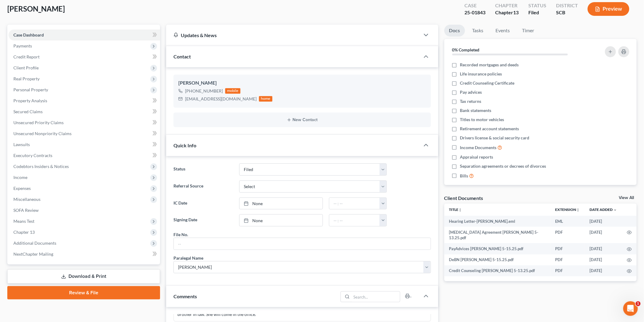 Image resolution: width=644 pixels, height=322 pixels. I want to click on span: Unsecured Priority Claims, so click(38, 122).